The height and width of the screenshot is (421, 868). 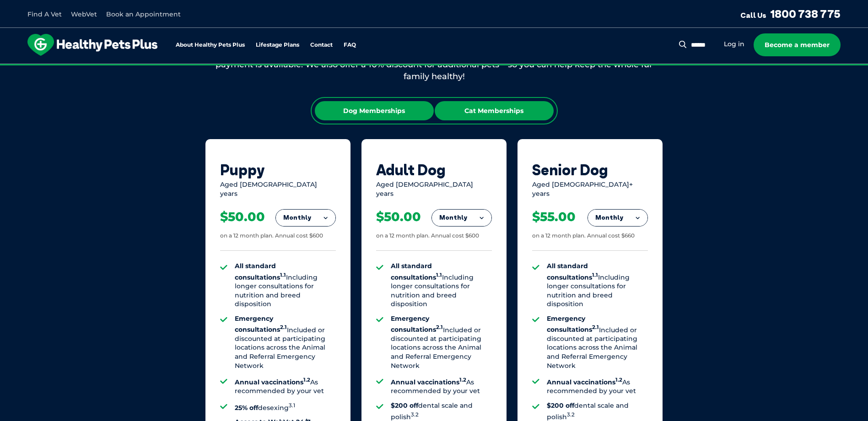 I want to click on a: Book an Appointment, so click(x=143, y=14).